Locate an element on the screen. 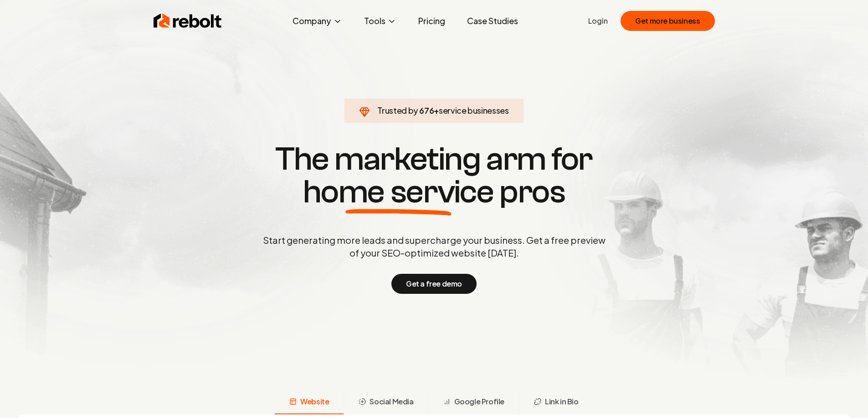  button: Get a free demo is located at coordinates (434, 284).